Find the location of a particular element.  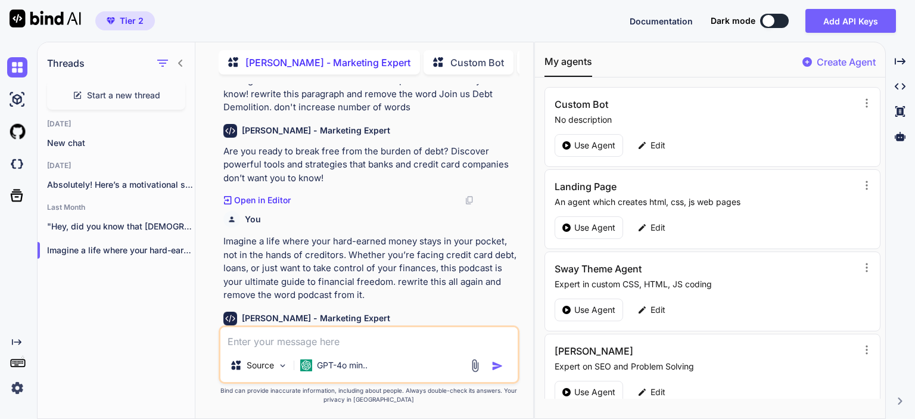

img: dislike is located at coordinates (503, 200).